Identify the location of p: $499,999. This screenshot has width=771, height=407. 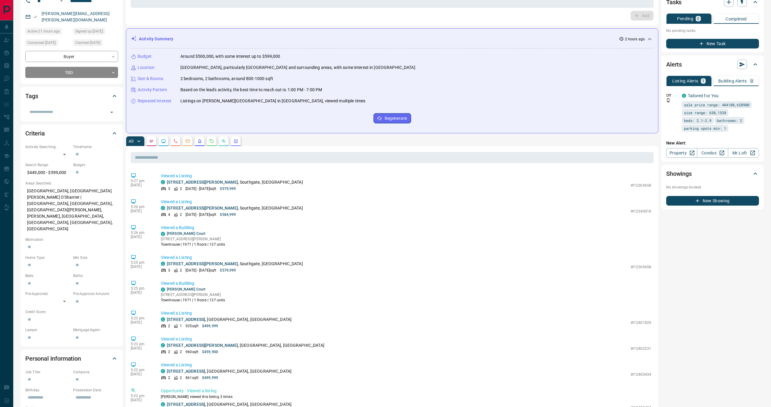
(210, 378).